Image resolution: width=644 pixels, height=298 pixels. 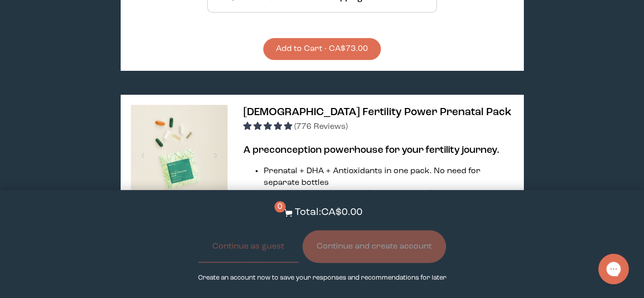 I want to click on p: Create an account now to save your responses and recommendations for later, so click(x=322, y=277).